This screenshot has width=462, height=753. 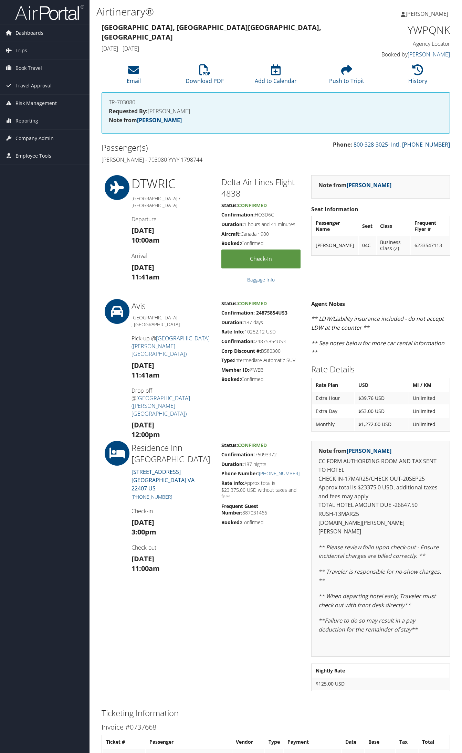 What do you see at coordinates (261, 224) in the screenshot?
I see `h5: 1 hours and 41 minutes` at bounding box center [261, 224].